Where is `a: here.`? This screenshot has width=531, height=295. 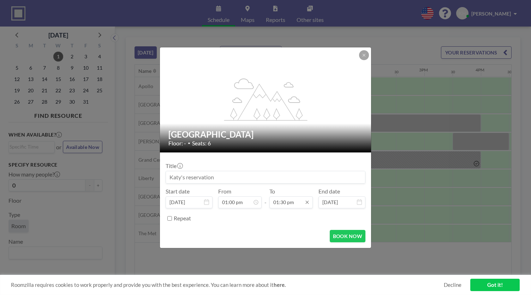 a: here. is located at coordinates (280, 284).